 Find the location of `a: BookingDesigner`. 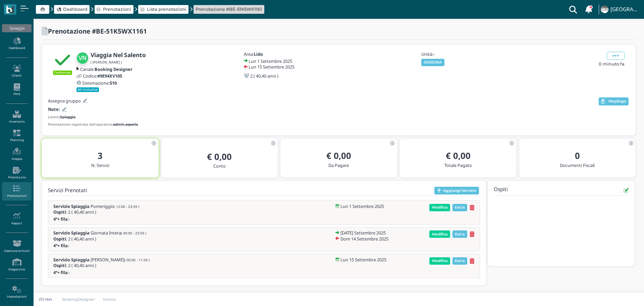

a: BookingDesigner is located at coordinates (79, 299).